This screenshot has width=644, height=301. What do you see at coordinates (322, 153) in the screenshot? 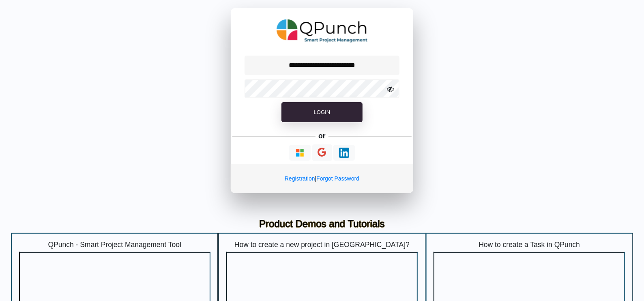
I see `button: Continue With Google` at bounding box center [322, 153].